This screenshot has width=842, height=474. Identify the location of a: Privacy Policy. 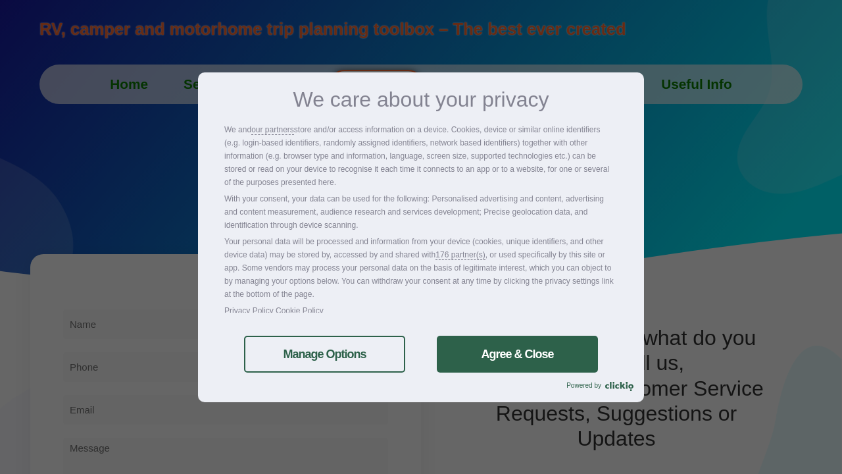
(249, 311).